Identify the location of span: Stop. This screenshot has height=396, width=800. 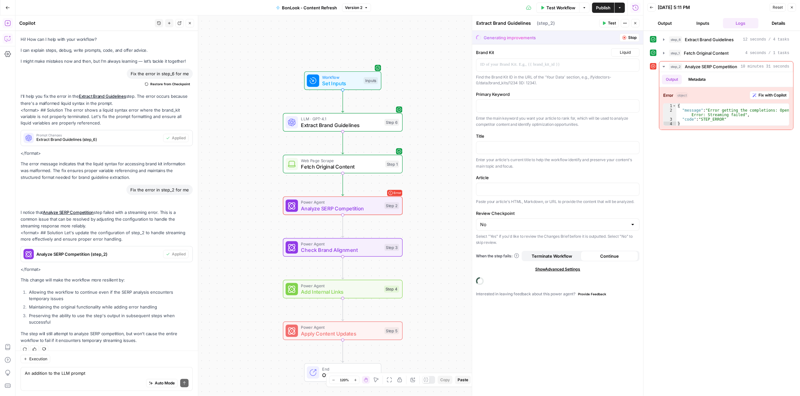
(632, 38).